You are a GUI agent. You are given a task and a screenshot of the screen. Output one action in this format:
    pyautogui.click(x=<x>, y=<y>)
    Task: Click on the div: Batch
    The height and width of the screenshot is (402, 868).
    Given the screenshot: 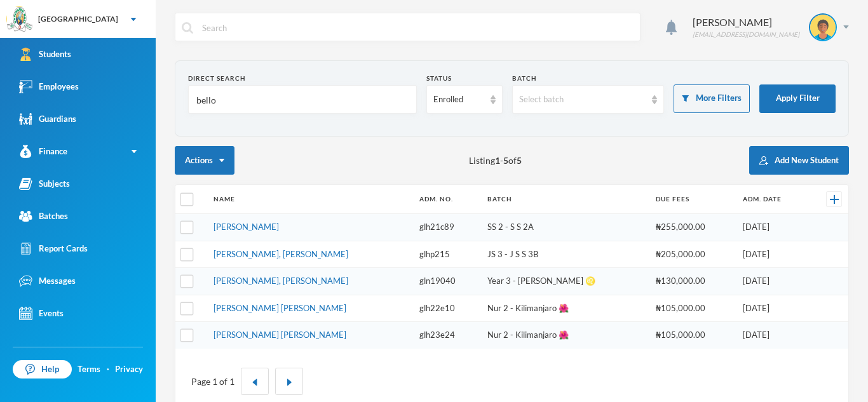 What is the action you would take?
    pyautogui.click(x=588, y=78)
    